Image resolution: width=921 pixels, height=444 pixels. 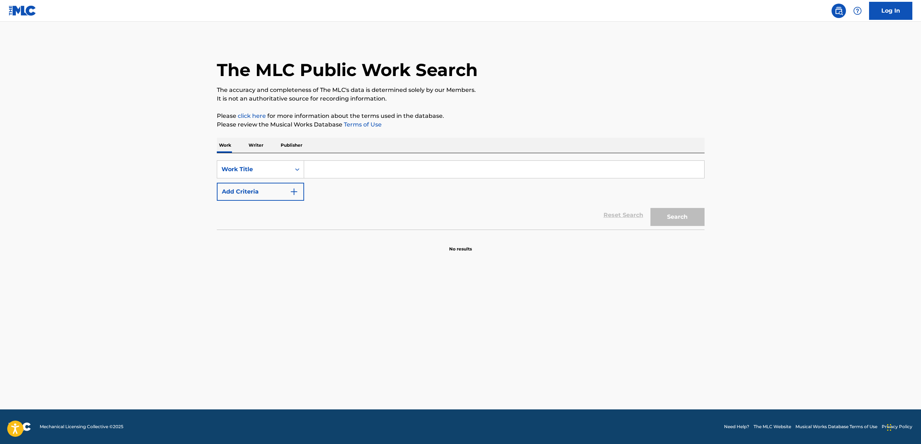 What do you see at coordinates (838, 11) in the screenshot?
I see `img: search` at bounding box center [838, 11].